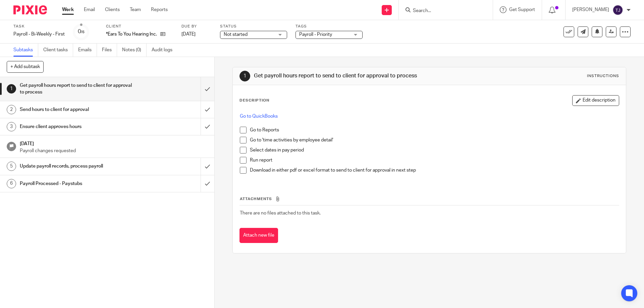  What do you see at coordinates (89, 10) in the screenshot?
I see `a: Email` at bounding box center [89, 10].